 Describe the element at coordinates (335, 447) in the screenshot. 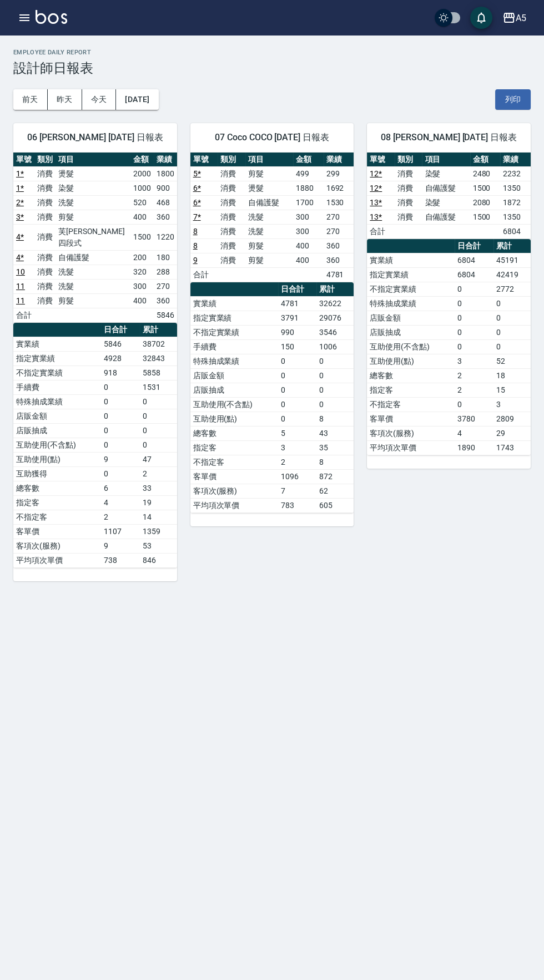

I see `td: 35` at that location.